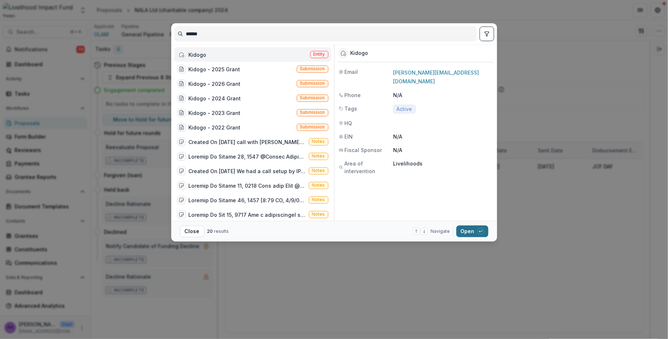  What do you see at coordinates (214, 69) in the screenshot?
I see `div: Kidogo - 2025 Grant` at bounding box center [214, 69].